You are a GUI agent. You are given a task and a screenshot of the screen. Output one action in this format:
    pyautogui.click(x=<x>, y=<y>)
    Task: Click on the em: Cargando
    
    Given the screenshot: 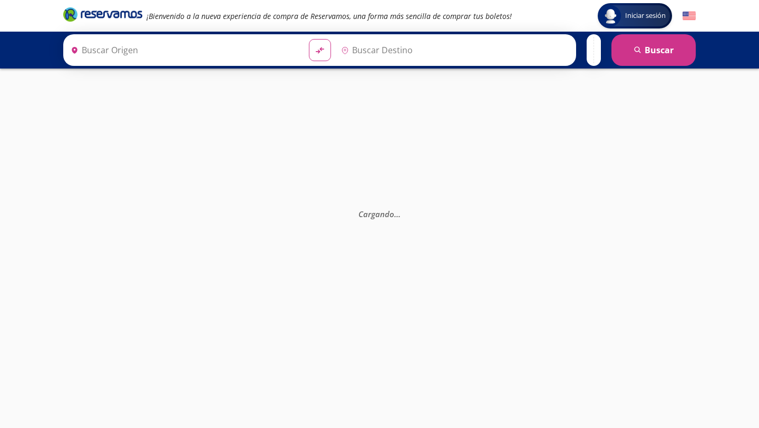 What is the action you would take?
    pyautogui.click(x=380, y=214)
    